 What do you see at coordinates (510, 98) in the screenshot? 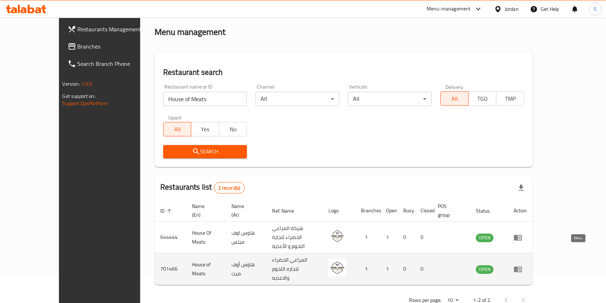
I see `span: TMP` at bounding box center [510, 98].